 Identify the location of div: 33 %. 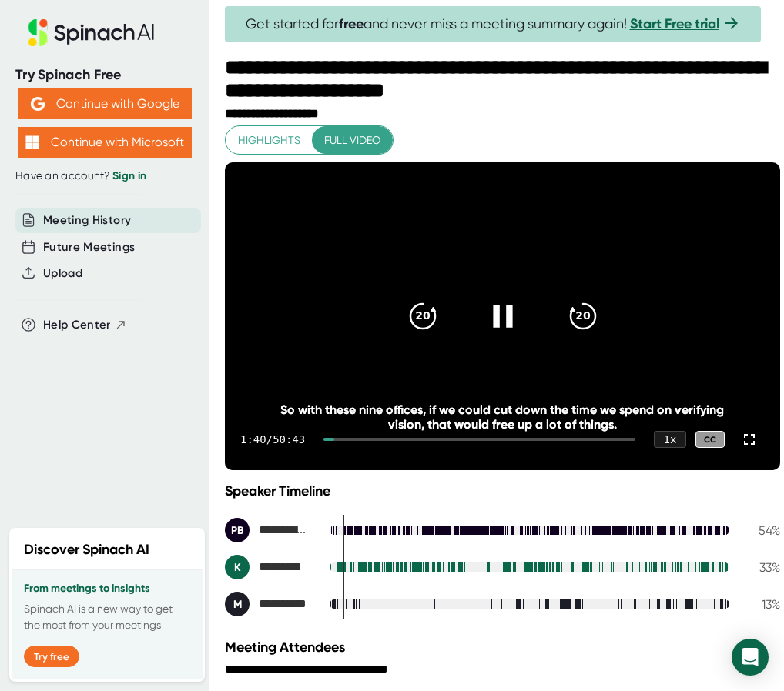
(761, 568).